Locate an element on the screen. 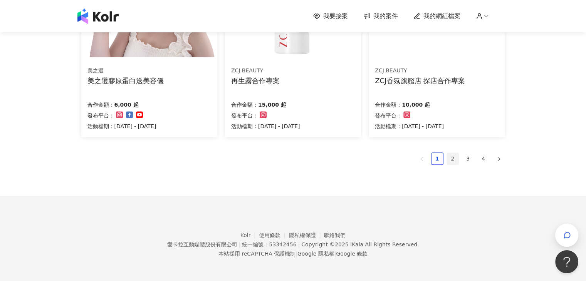  a: Google 隱私權 is located at coordinates (316, 254).